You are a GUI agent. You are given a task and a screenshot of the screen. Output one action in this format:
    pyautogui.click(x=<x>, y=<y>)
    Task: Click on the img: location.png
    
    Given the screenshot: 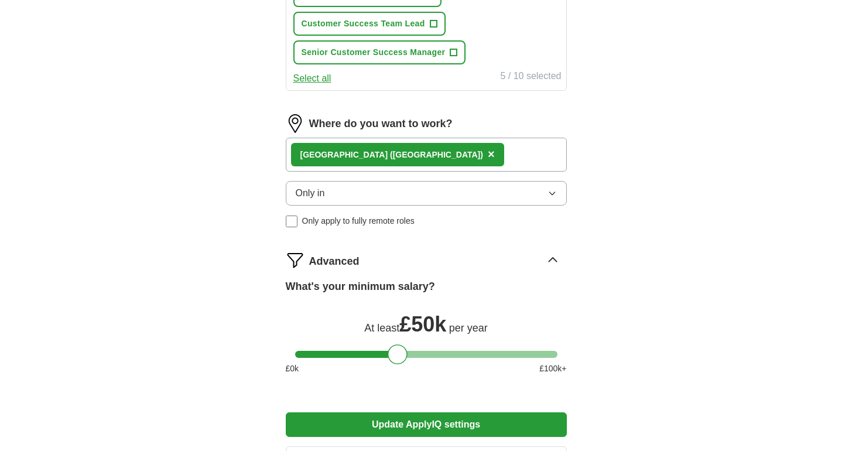 What is the action you would take?
    pyautogui.click(x=295, y=124)
    